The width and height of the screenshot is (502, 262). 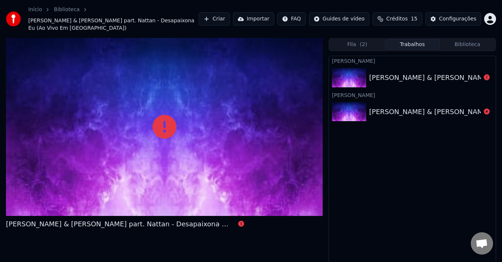 What do you see at coordinates (397, 19) in the screenshot?
I see `span: Créditos` at bounding box center [397, 19].